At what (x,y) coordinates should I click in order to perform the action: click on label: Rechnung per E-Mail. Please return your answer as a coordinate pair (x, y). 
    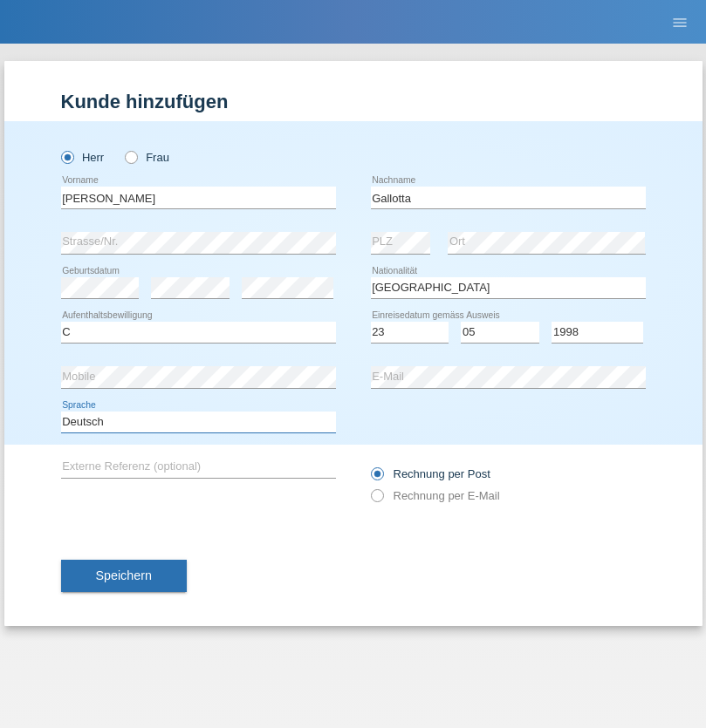
    Looking at the image, I should click on (436, 495).